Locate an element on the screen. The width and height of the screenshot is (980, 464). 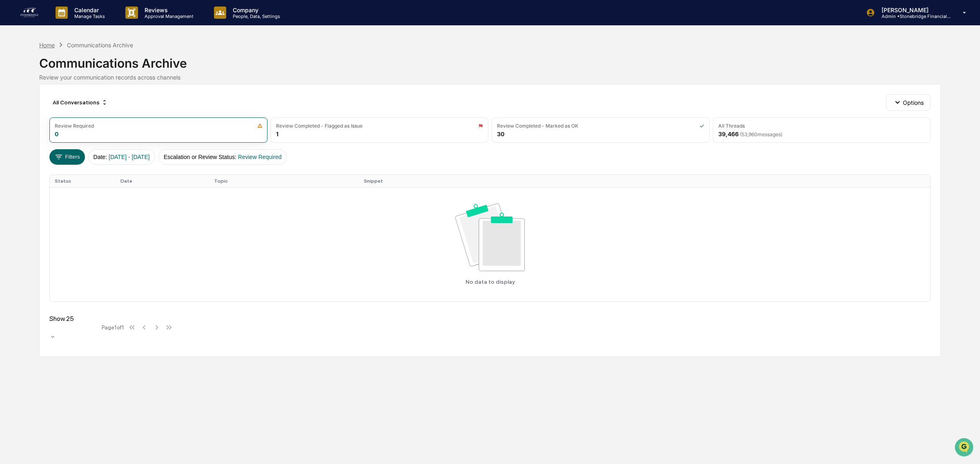
p: Company is located at coordinates (255, 10).